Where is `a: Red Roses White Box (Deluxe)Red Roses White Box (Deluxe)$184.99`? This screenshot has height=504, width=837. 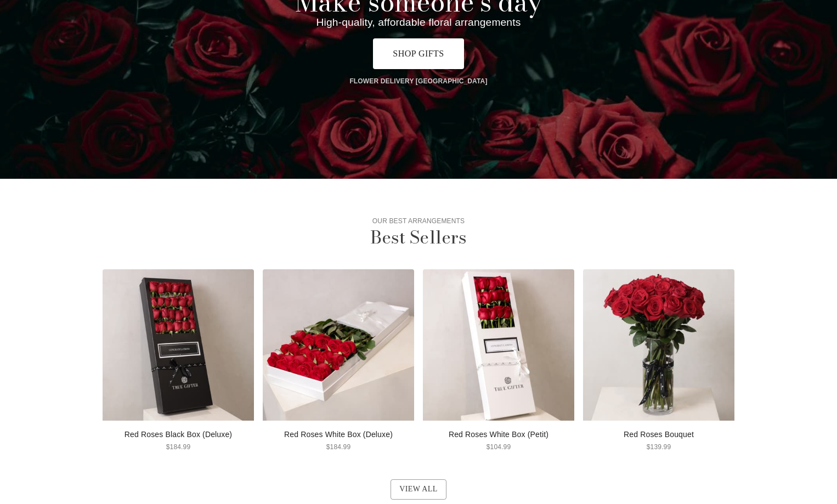 a: Red Roses White Box (Deluxe)Red Roses White Box (Deluxe)$184.99 is located at coordinates (338, 368).